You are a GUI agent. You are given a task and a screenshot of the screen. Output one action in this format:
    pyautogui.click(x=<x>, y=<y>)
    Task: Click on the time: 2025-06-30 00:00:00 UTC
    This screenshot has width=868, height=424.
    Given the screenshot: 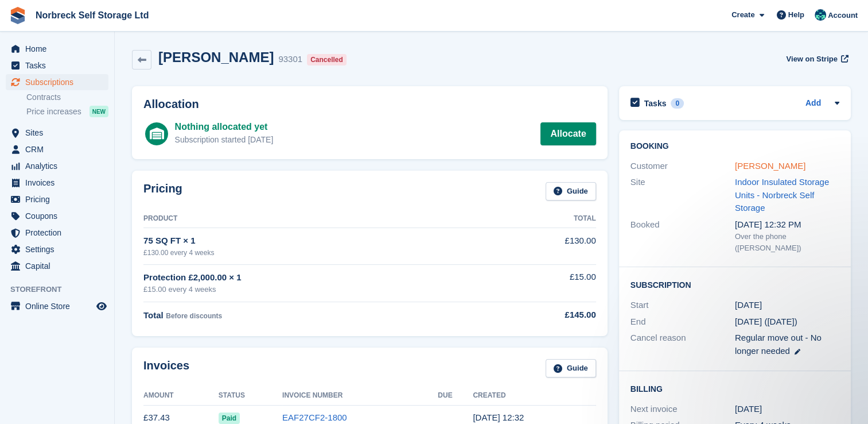 What is the action you would take?
    pyautogui.click(x=748, y=305)
    